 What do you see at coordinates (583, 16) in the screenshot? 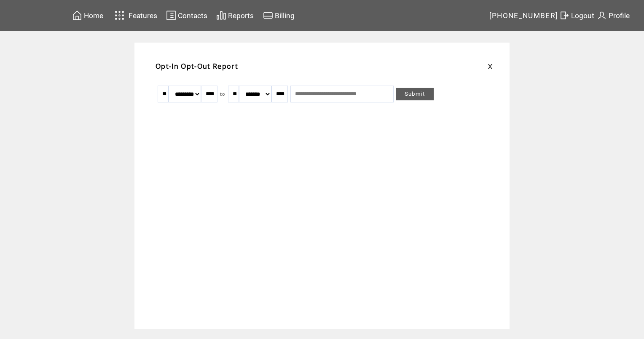
I see `span: Logout` at bounding box center [583, 16].